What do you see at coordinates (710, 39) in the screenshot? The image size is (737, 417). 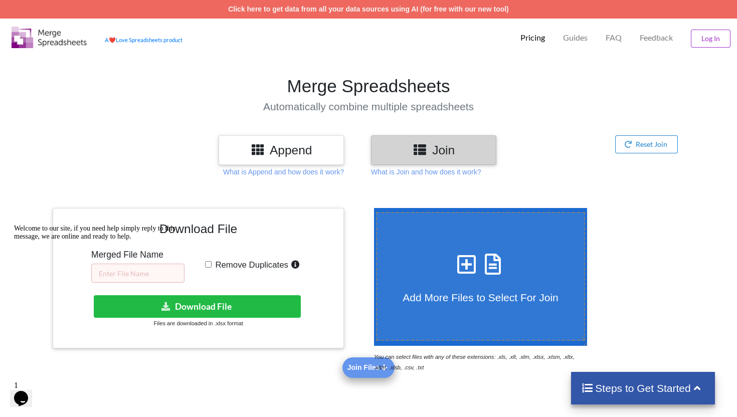 I see `button: Log In` at bounding box center [710, 39].